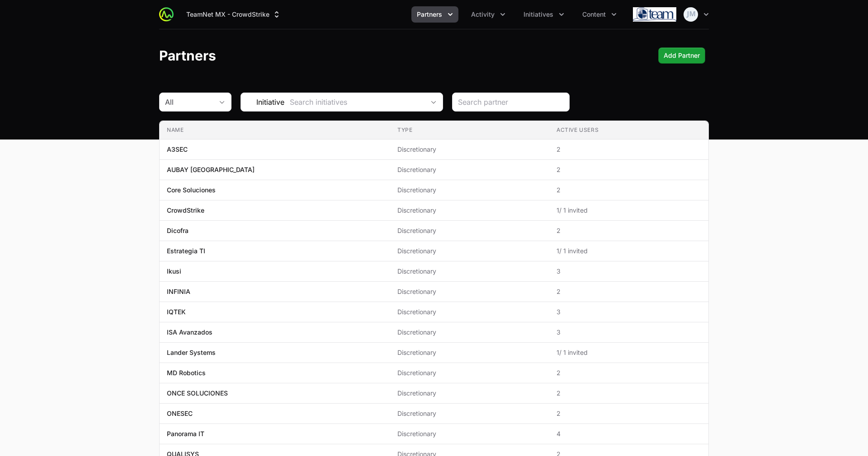  Describe the element at coordinates (275, 130) in the screenshot. I see `th: Name` at that location.